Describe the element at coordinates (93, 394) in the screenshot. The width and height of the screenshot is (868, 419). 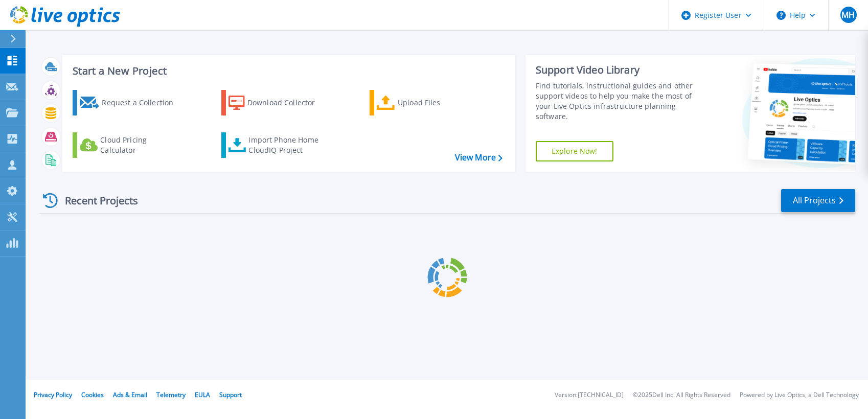
I see `a: Cookies` at that location.